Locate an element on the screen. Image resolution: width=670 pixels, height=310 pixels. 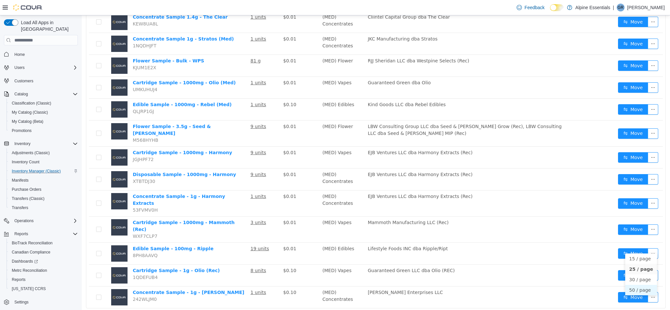
a: Transfers (Classic) is located at coordinates (28, 199).